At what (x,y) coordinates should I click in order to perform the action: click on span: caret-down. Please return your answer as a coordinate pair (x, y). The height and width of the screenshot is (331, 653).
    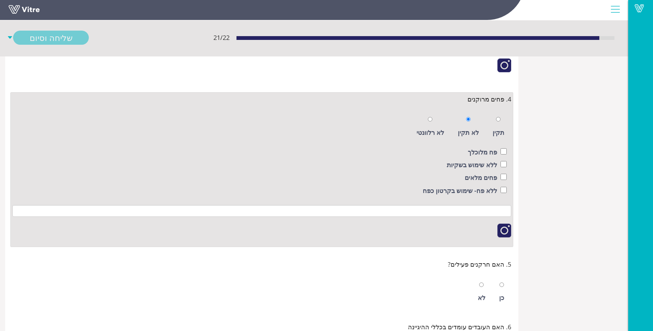
    Looking at the image, I should click on (10, 38).